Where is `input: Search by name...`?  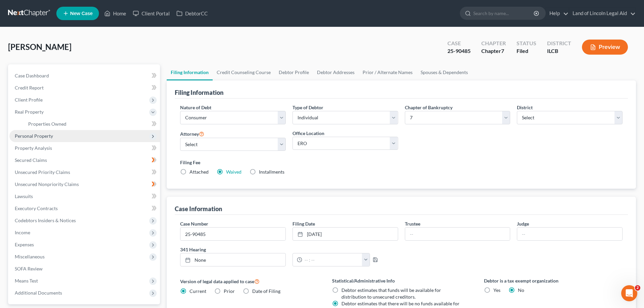 input: Search by name... is located at coordinates (504, 13).